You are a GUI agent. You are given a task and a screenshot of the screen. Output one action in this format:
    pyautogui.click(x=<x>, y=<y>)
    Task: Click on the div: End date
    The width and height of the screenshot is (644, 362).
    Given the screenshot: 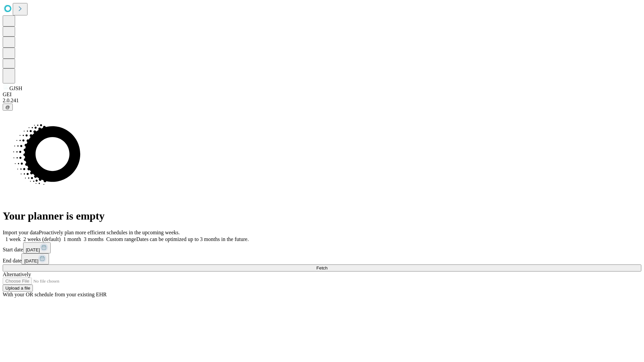 What is the action you would take?
    pyautogui.click(x=322, y=259)
    